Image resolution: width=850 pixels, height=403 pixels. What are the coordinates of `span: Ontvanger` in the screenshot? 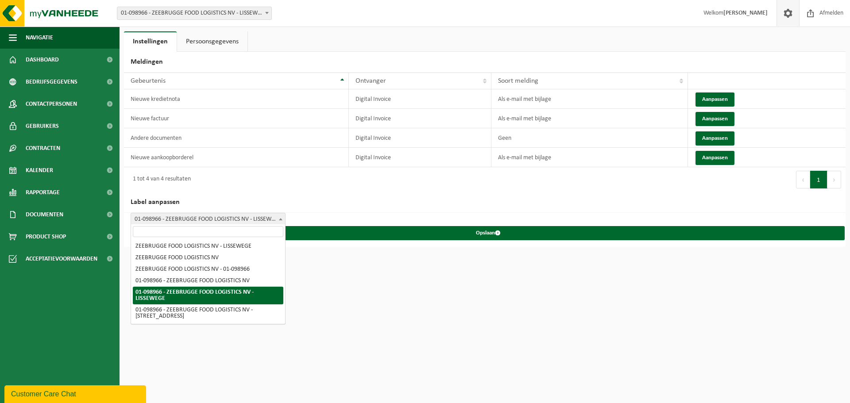 It's located at (371, 81).